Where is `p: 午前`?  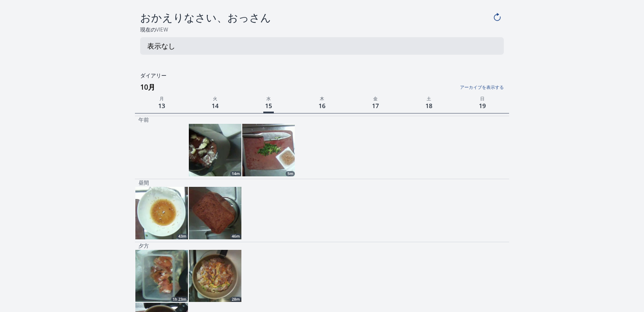 p: 午前 is located at coordinates (144, 120).